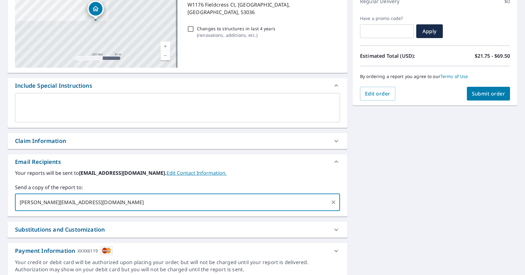 The height and width of the screenshot is (275, 525). I want to click on a: Terms of Use, so click(454, 76).